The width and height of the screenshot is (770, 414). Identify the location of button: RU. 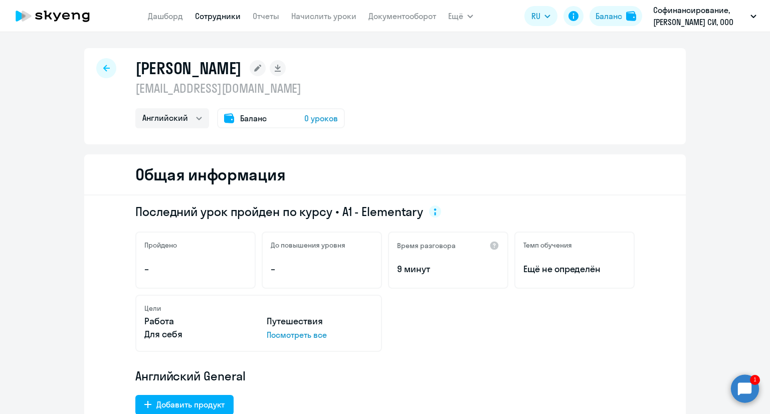
(541, 16).